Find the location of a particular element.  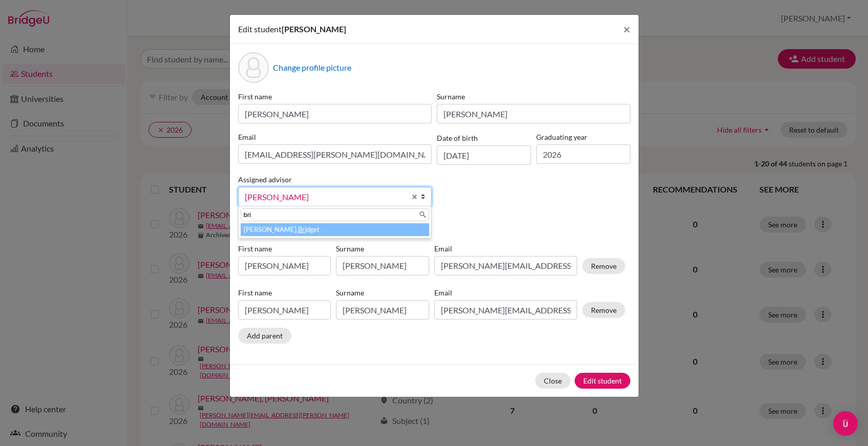

p: Parents is located at coordinates (434, 229).